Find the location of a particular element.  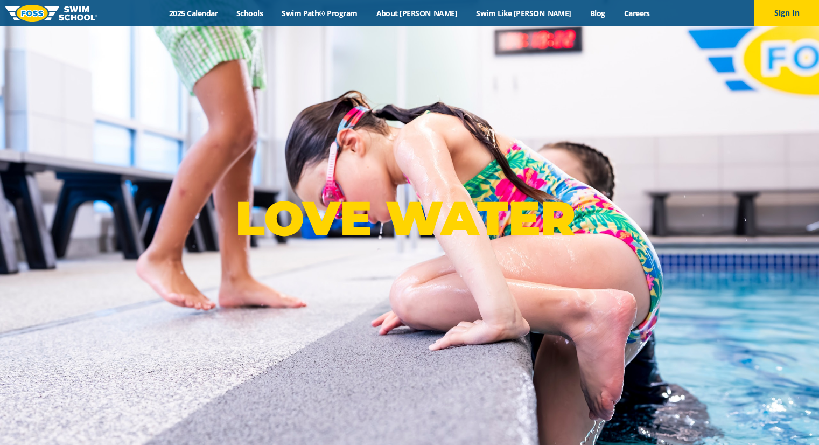

a: Blog is located at coordinates (597, 13).